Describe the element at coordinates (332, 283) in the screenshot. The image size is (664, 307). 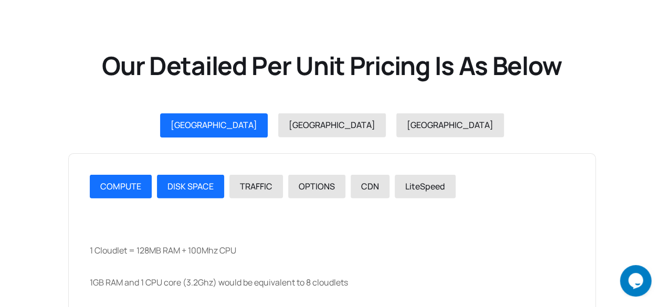
I see `p: 1GB RAM and 1 CPU core (3.2Ghz) would be equivalent to 8 cloudlets` at that location.